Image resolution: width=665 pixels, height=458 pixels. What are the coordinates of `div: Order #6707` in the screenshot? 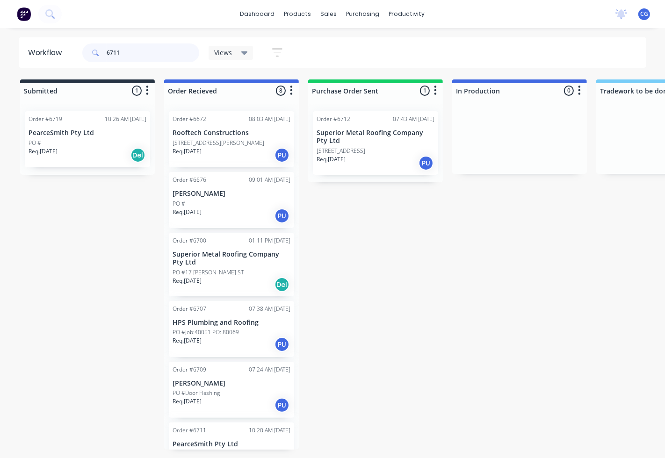 It's located at (189, 309).